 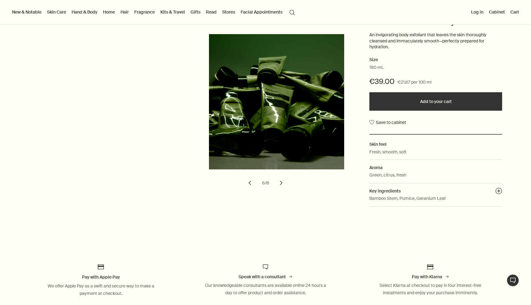 I want to click on button: Stores, so click(x=229, y=12).